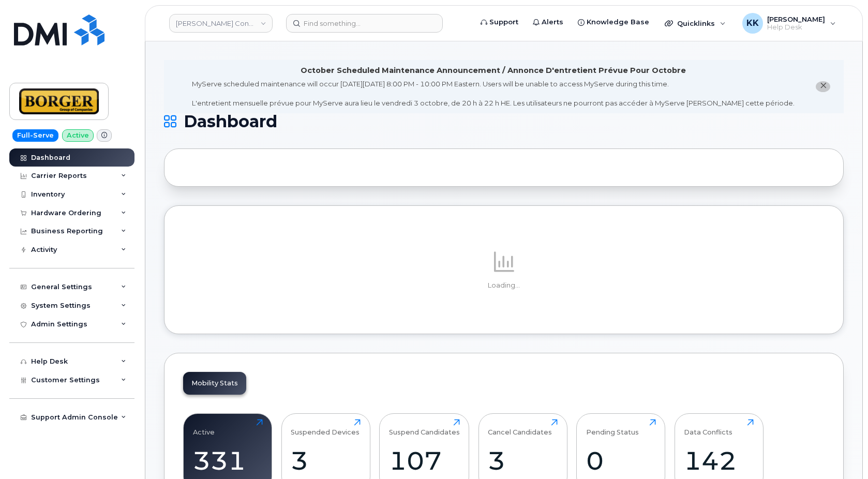 The width and height of the screenshot is (868, 479). What do you see at coordinates (325, 428) in the screenshot?
I see `div: Suspended Devices` at bounding box center [325, 428].